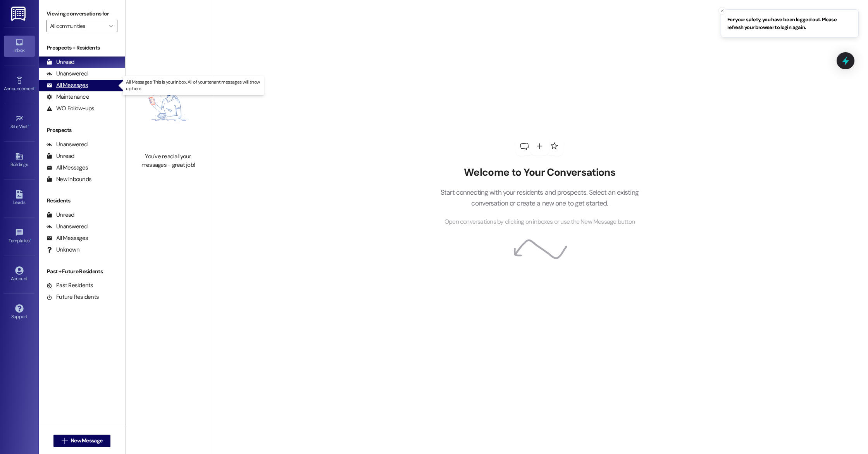 The width and height of the screenshot is (868, 454). Describe the element at coordinates (70, 285) in the screenshot. I see `div: Past Residents` at that location.